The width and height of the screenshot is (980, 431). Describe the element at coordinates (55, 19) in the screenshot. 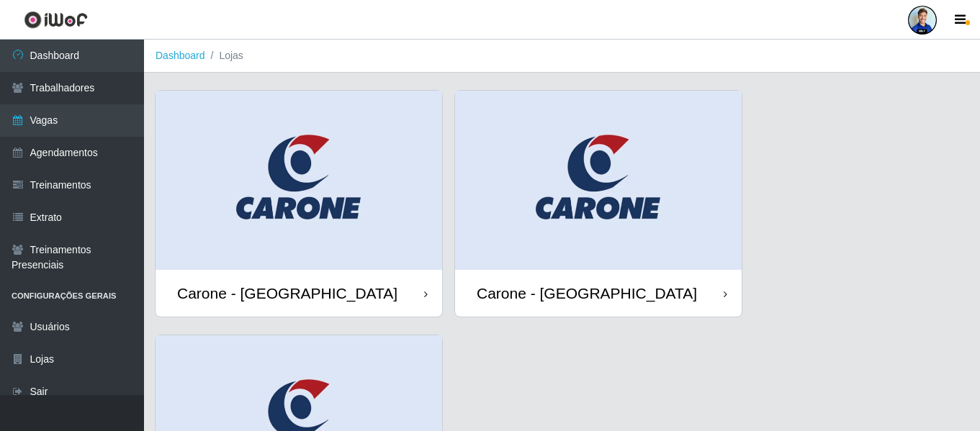

I see `img: CoreUI Logo` at that location.